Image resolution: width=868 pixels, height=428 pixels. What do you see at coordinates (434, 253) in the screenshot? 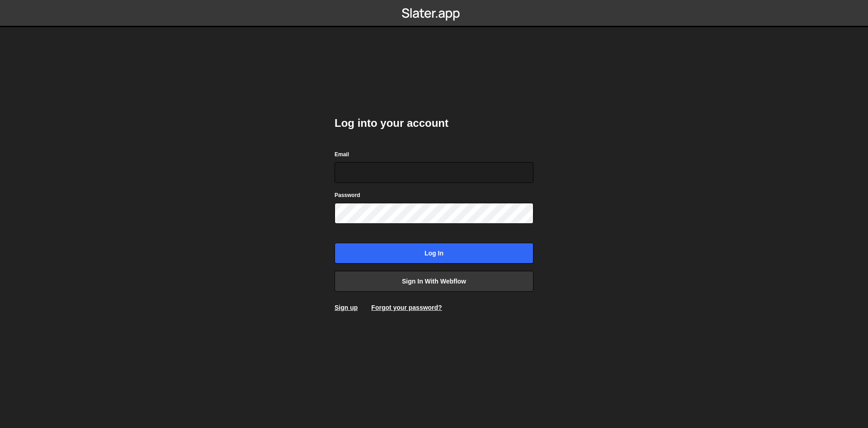
I see `input: Log in` at bounding box center [434, 253].